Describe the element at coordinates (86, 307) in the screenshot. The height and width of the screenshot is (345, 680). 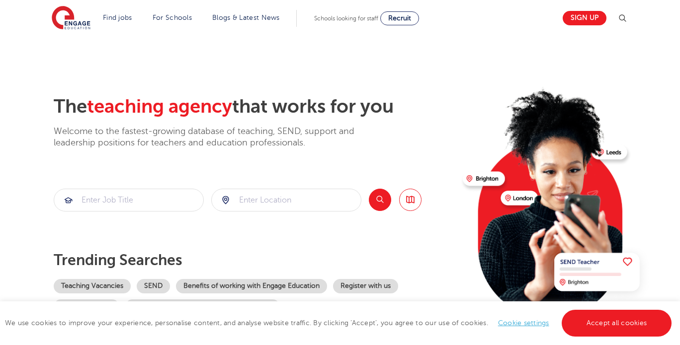
I see `a: Become a tutor` at that location.